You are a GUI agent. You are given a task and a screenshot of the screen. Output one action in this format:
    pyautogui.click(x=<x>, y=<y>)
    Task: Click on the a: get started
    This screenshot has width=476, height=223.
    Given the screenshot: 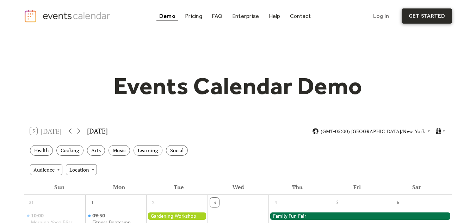 What is the action you would take?
    pyautogui.click(x=426, y=16)
    